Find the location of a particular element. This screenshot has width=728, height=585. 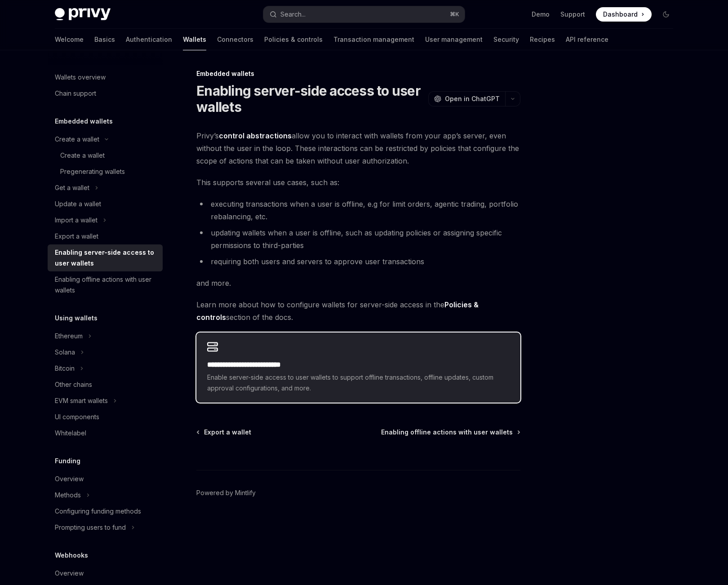

img: dark logo is located at coordinates (82, 14).